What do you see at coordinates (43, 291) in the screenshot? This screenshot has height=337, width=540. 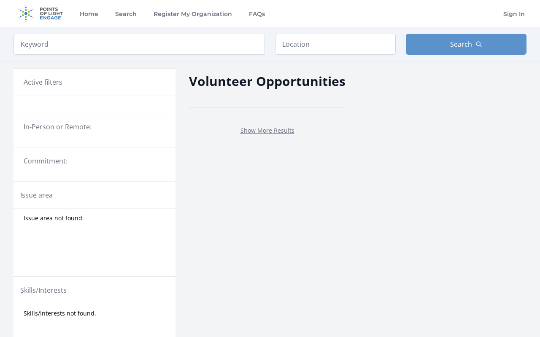 I see `legend: Skills/Interests` at bounding box center [43, 291].